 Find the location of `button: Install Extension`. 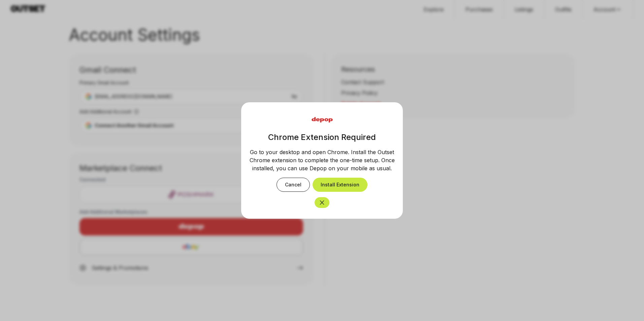

button: Install Extension is located at coordinates (340, 185).